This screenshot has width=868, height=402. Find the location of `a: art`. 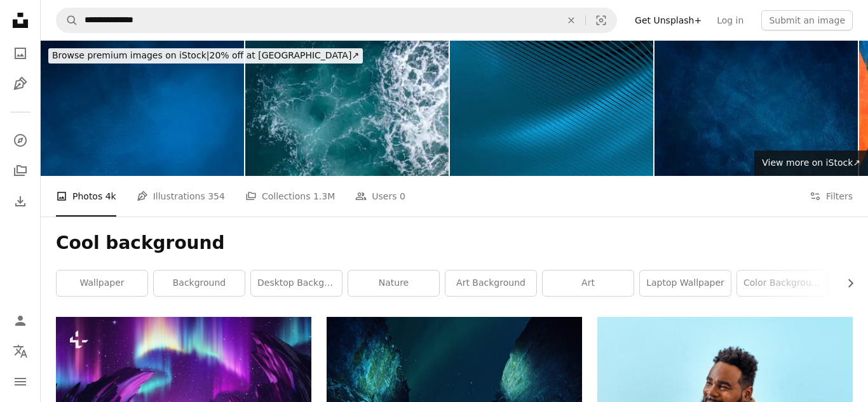

a: art is located at coordinates (588, 283).